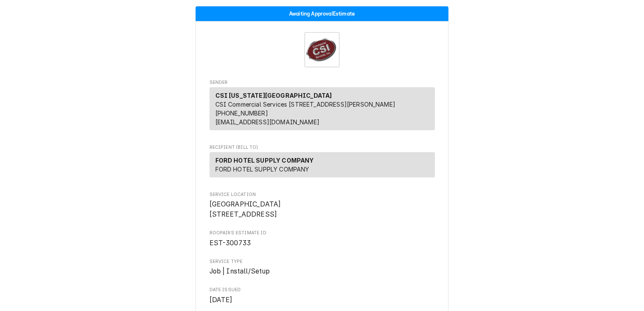 This screenshot has height=311, width=644. I want to click on div: Status, so click(322, 14).